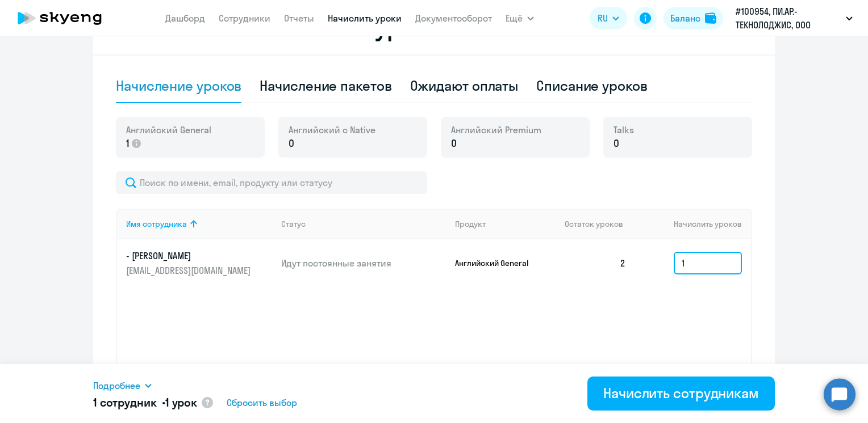 The image size is (868, 423). What do you see at coordinates (681, 394) in the screenshot?
I see `button: Начислить сотрудникам` at bounding box center [681, 394].